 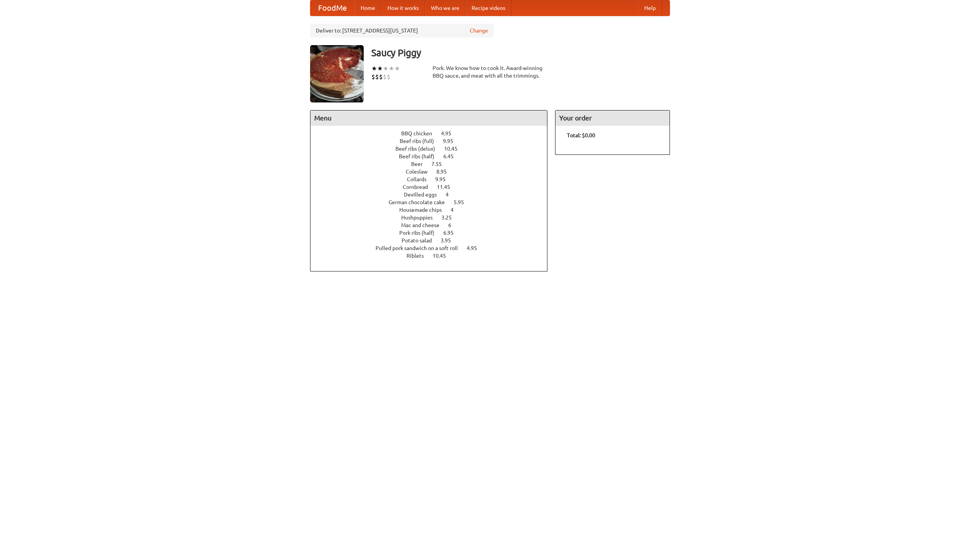 What do you see at coordinates (421, 134) in the screenshot?
I see `span: BBQ chicken` at bounding box center [421, 134].